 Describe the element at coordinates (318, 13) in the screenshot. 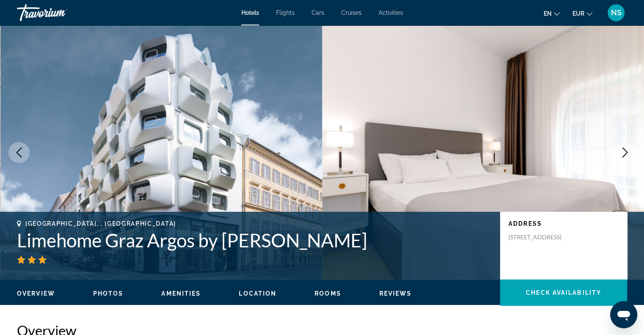

I see `a: Cars` at that location.